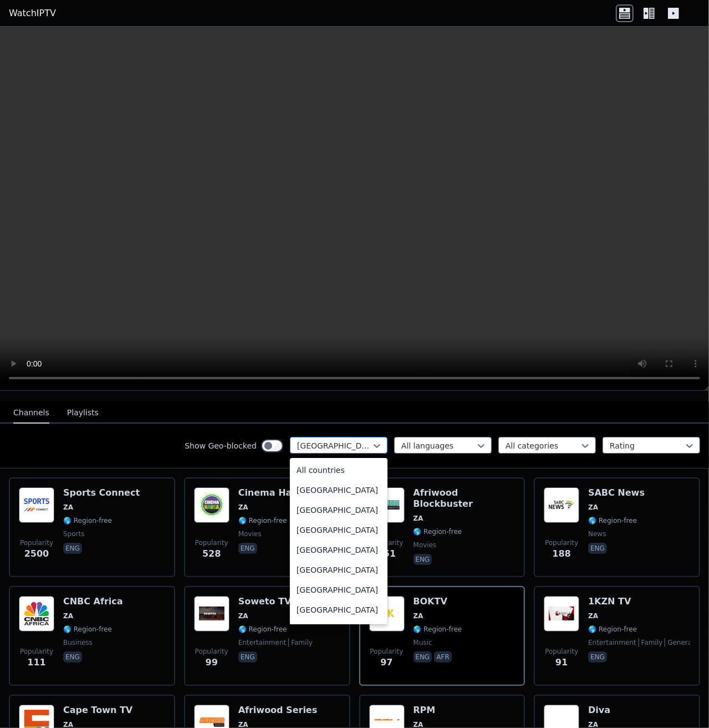 This screenshot has width=709, height=728. What do you see at coordinates (77, 642) in the screenshot?
I see `span: business` at bounding box center [77, 642].